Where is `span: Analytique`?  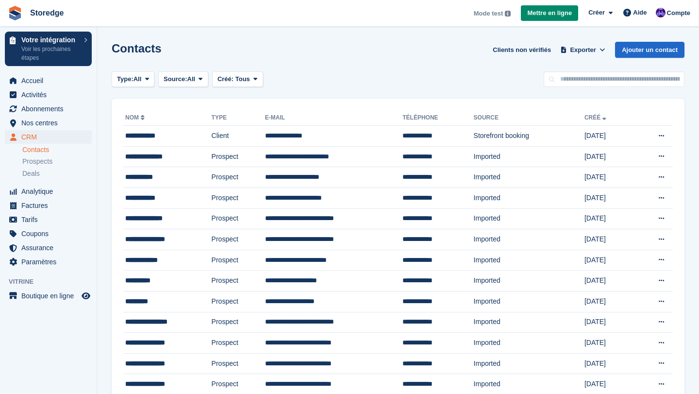 span: Analytique is located at coordinates (50, 191).